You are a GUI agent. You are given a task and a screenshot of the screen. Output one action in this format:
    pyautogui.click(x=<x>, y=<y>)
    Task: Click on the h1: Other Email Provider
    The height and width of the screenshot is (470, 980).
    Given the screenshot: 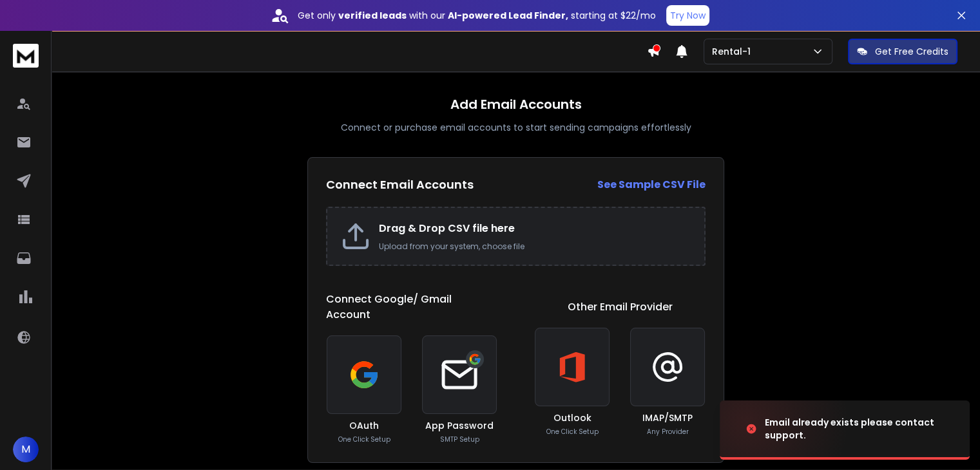 What is the action you would take?
    pyautogui.click(x=620, y=307)
    